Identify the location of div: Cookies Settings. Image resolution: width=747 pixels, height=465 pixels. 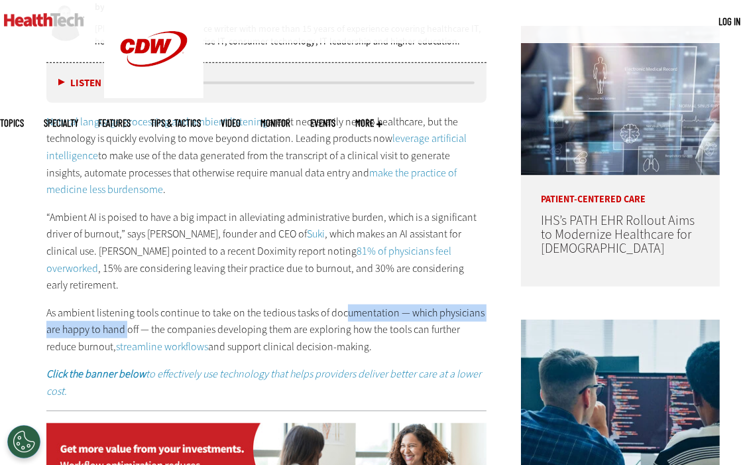
(24, 441).